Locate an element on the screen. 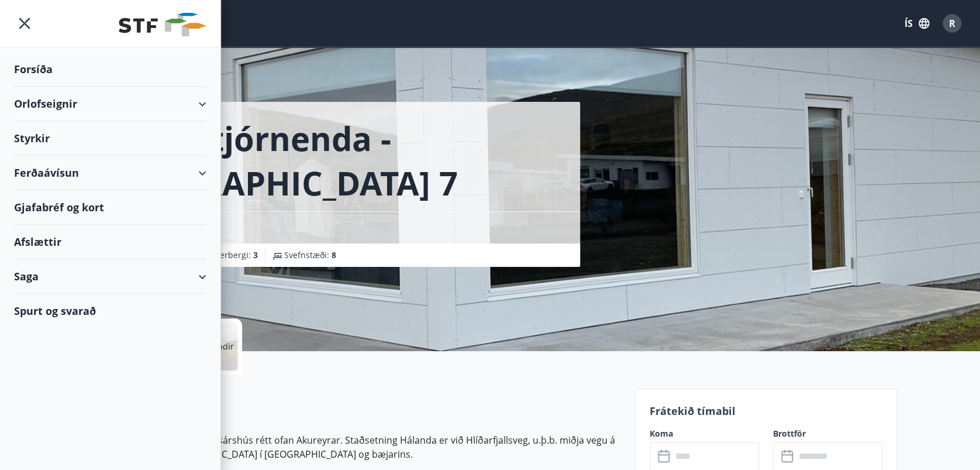  div: Orlofseignir is located at coordinates (110, 103).